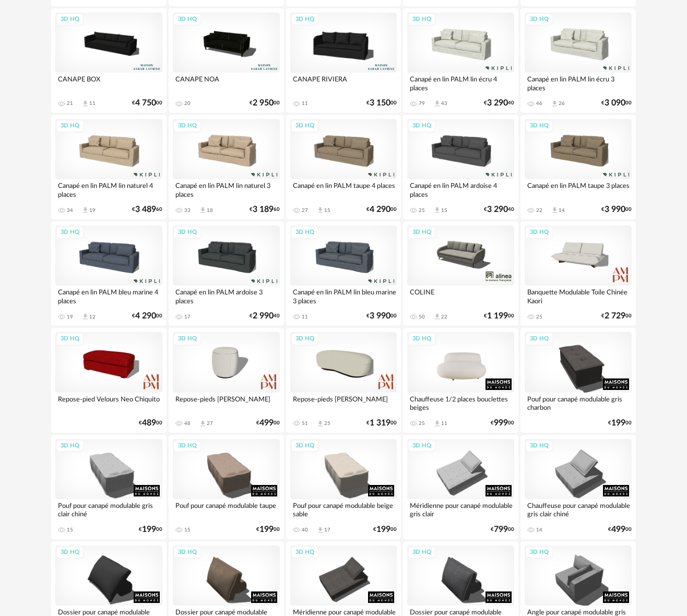 The image size is (687, 616). Describe the element at coordinates (92, 210) in the screenshot. I see `div: 19` at that location.